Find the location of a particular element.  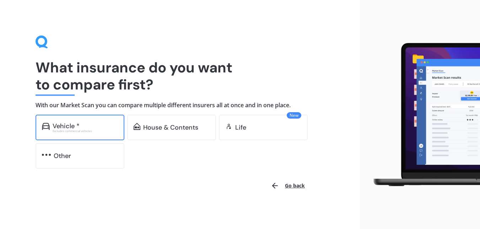

img: laptop.webp is located at coordinates (423, 115).